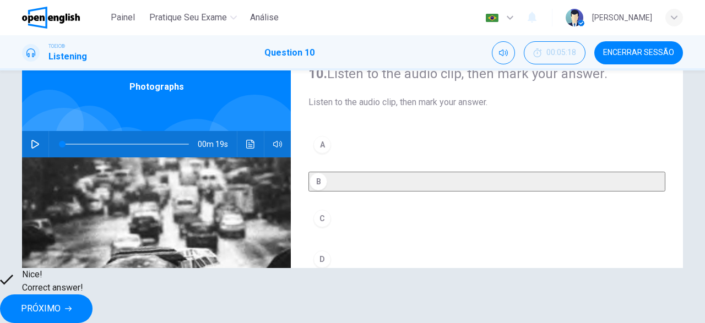 This screenshot has width=705, height=323. I want to click on span: 00m 19s, so click(217, 144).